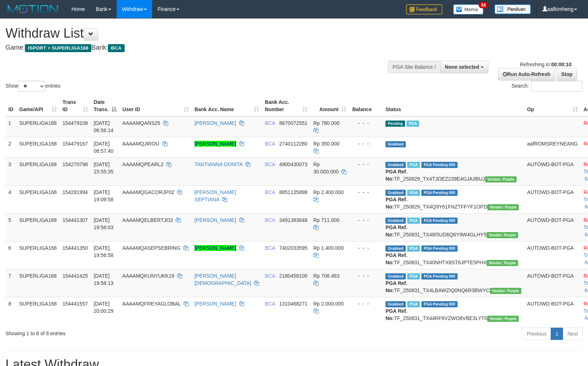 The image size is (588, 366). Describe the element at coordinates (453, 311) in the screenshot. I see `td: TF_250831_TX44RF6VZWO8VBE3LYT0` at that location.